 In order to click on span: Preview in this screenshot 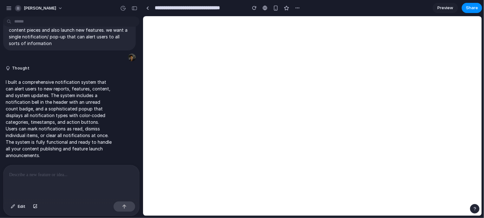, I will do `click(446, 8)`.